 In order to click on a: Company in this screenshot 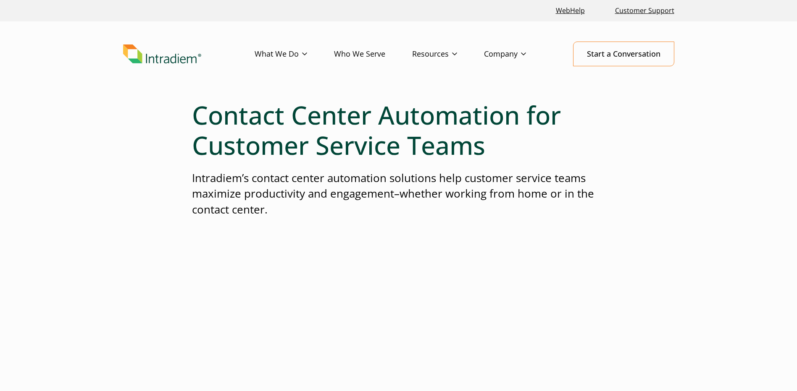, I will do `click(518, 54)`.